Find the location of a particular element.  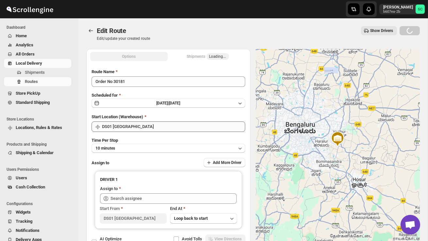

span: Route Name is located at coordinates (103, 72).